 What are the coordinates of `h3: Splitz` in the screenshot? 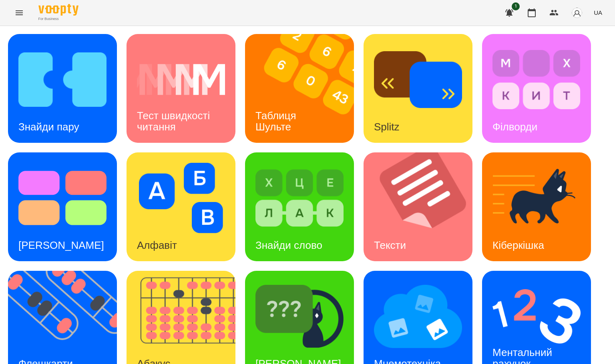 It's located at (387, 127).